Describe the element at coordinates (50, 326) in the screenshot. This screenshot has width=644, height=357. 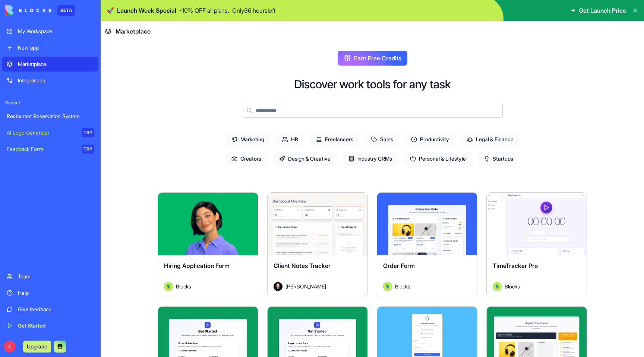
I see `a: Get Started` at that location.